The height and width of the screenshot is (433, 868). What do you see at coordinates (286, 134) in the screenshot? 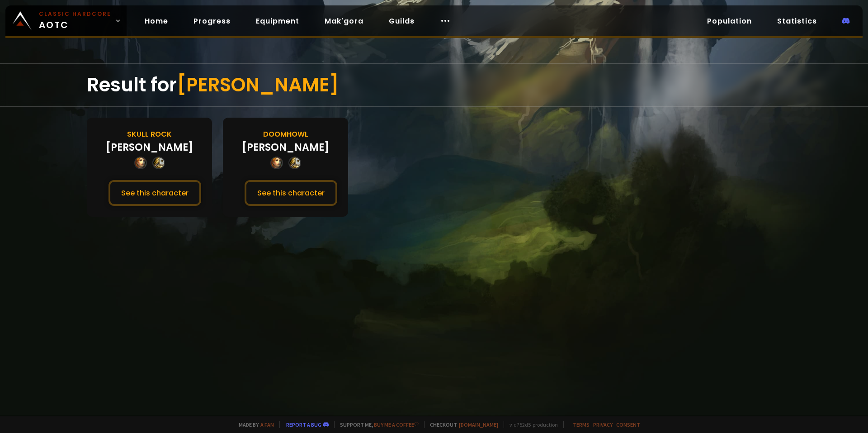
I see `div: Doomhowl` at bounding box center [286, 134].